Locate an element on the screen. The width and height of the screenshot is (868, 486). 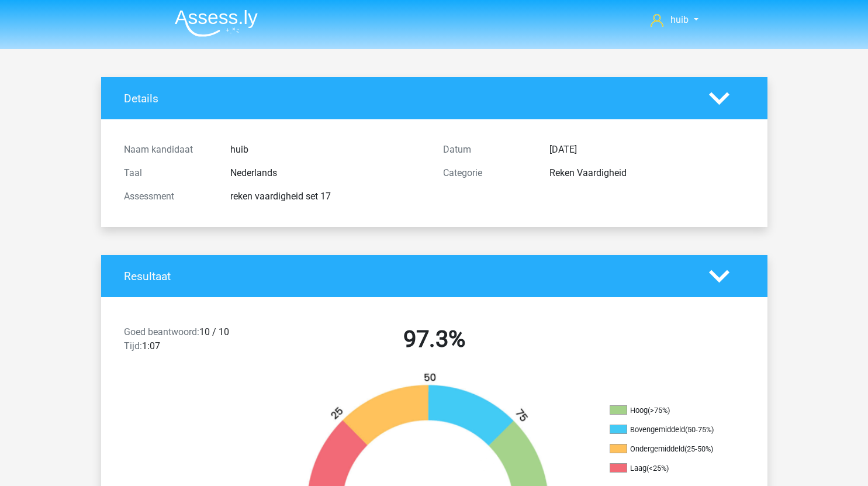
span: Goed beantwoord: is located at coordinates (162, 331).